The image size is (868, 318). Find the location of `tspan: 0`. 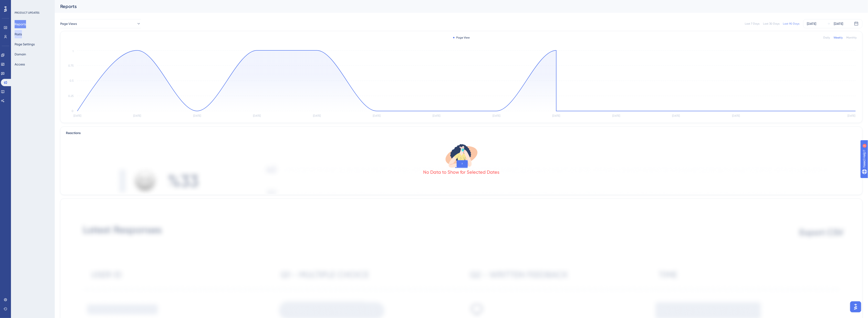

tspan: 0 is located at coordinates (73, 111).